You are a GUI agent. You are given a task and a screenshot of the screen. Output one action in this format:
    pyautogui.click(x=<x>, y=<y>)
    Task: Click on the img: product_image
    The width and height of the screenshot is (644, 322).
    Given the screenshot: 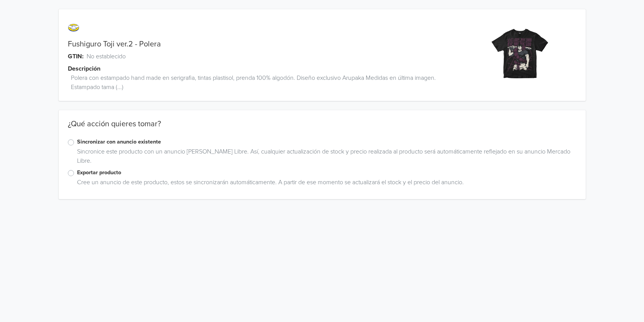 What is the action you would take?
    pyautogui.click(x=519, y=53)
    